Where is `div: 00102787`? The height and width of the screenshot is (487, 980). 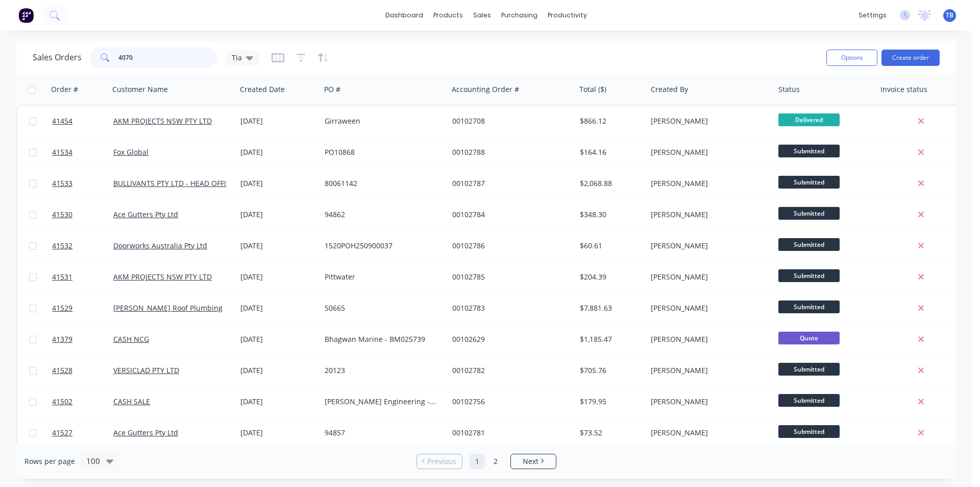
div: 00102787 is located at coordinates (509, 183).